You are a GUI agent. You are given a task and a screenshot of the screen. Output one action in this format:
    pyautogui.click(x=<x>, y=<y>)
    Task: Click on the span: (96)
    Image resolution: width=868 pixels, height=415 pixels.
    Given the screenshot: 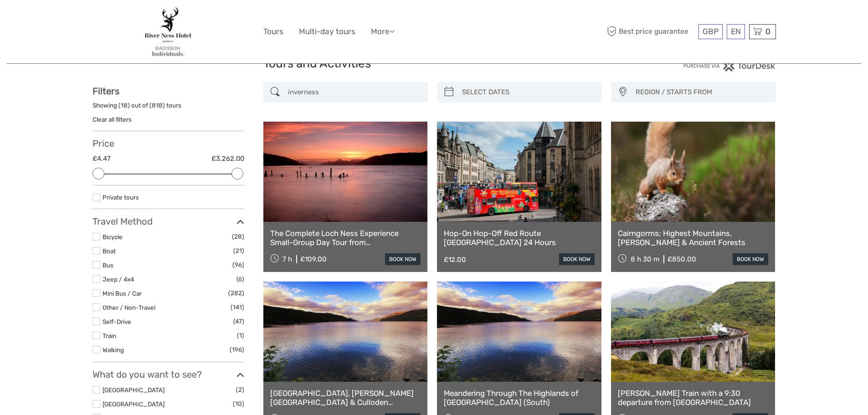 What is the action you would take?
    pyautogui.click(x=238, y=265)
    